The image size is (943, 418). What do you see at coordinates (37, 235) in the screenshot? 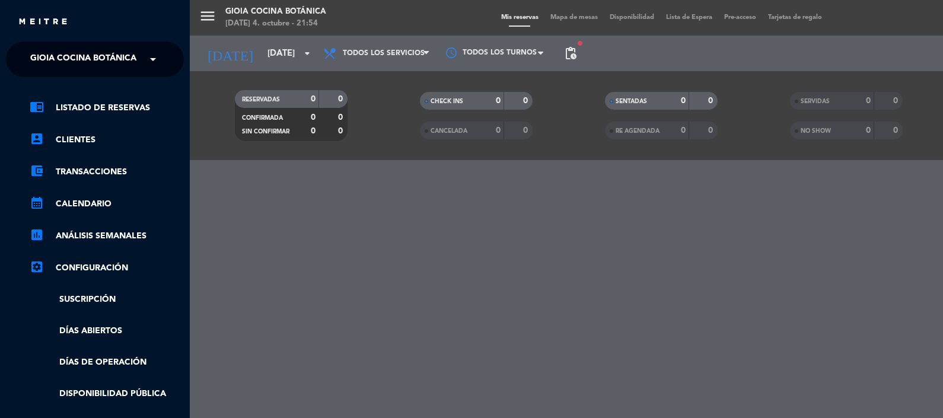
I see `i: assessment` at bounding box center [37, 235].